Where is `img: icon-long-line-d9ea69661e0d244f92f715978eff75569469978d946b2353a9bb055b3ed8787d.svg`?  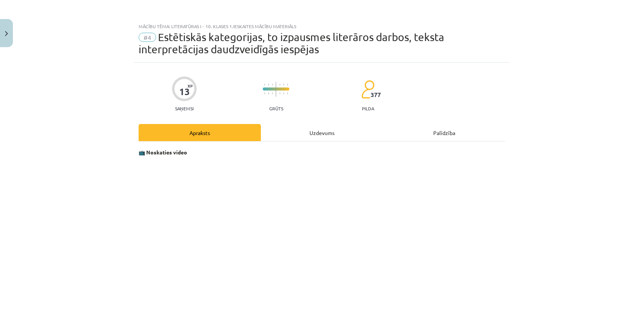
img: icon-long-line-d9ea69661e0d244f92f715978eff75569469978d946b2353a9bb055b3ed8787d.svg is located at coordinates (276, 89).